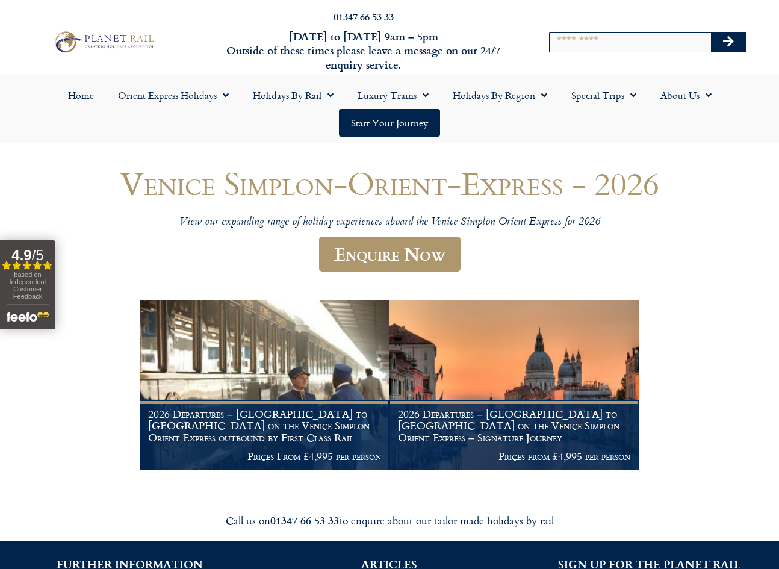 Image resolution: width=779 pixels, height=569 pixels. What do you see at coordinates (389, 222) in the screenshot?
I see `p: View our expanding range of holiday experiences aboard the Venice Simplon Orient Express for 2026` at bounding box center [389, 222].